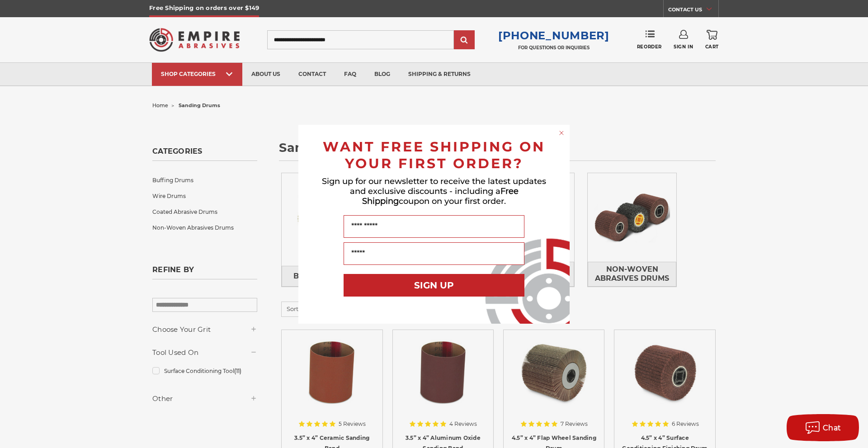 This screenshot has width=868, height=448. Describe the element at coordinates (562, 133) in the screenshot. I see `button: Close dialog` at that location.